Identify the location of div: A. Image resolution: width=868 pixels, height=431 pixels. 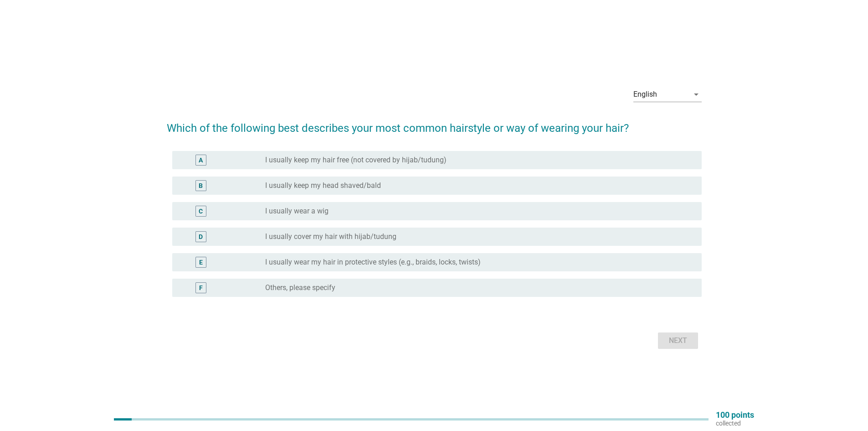
(200, 160).